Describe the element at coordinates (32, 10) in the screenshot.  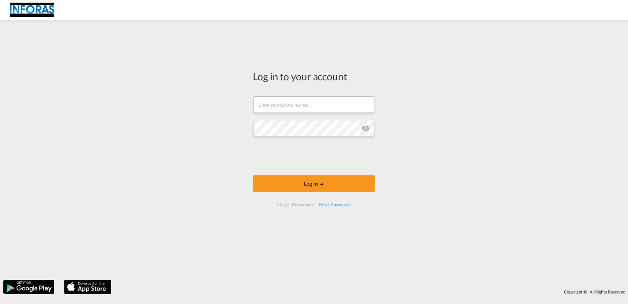
I see `img: eff75c7098ee11eeb65dd1c63e392380.jpg` at that location.